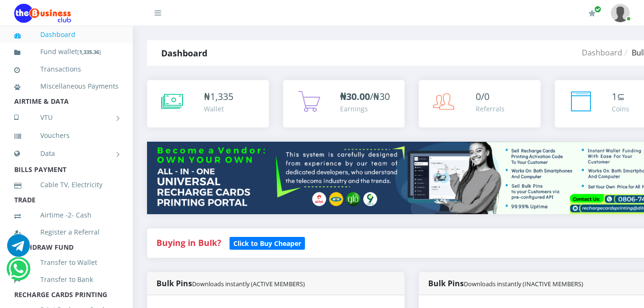 The height and width of the screenshot is (308, 644). I want to click on div: Referrals, so click(490, 108).